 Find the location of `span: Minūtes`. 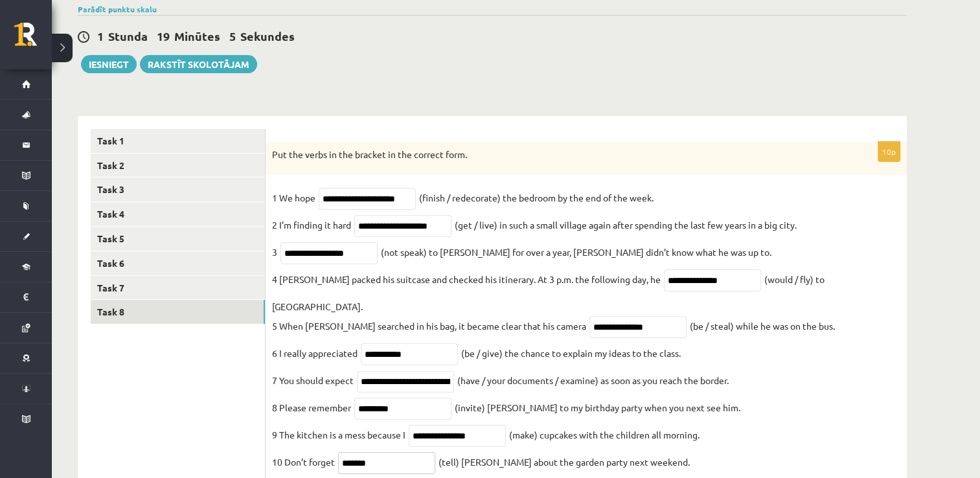

span: Minūtes is located at coordinates (197, 35).